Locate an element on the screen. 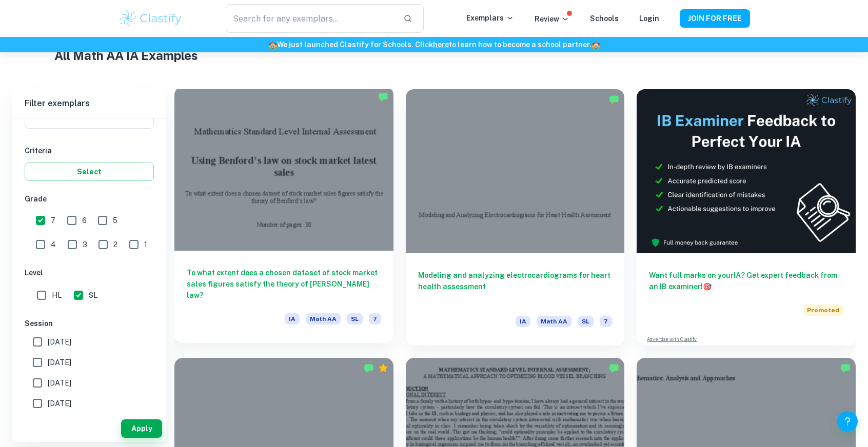 The height and width of the screenshot is (447, 868). span: 3 is located at coordinates (84, 245).